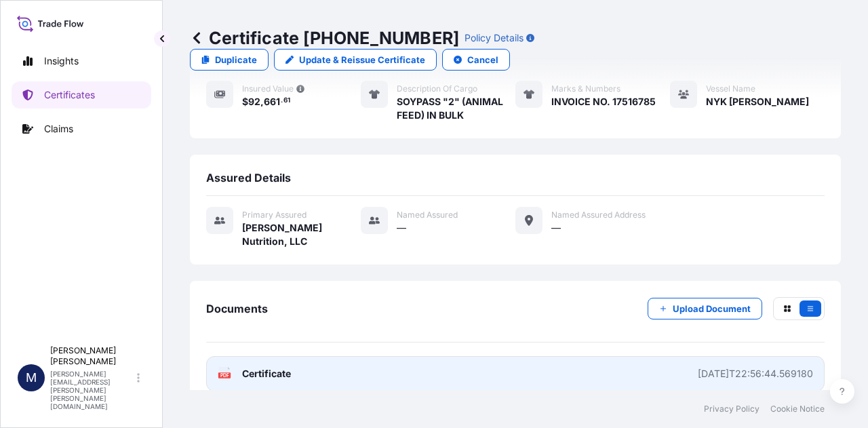 The height and width of the screenshot is (428, 868). I want to click on p: Policy Details, so click(494, 38).